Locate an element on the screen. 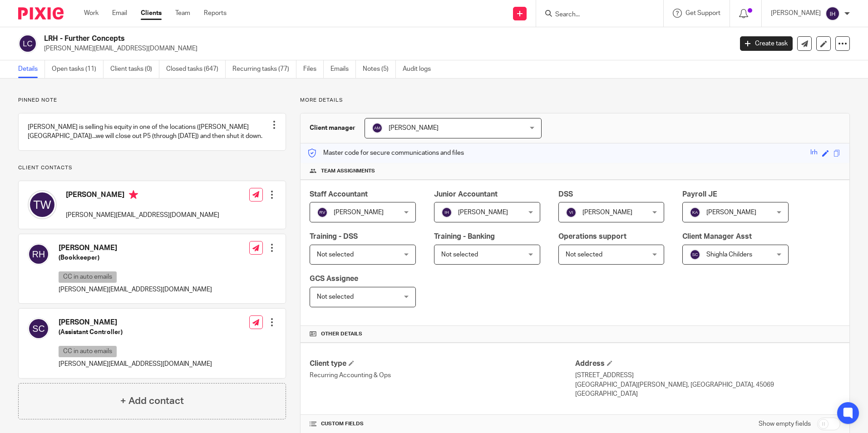 The image size is (868, 433). h5: (Bookkeeper) is located at coordinates (135, 258).